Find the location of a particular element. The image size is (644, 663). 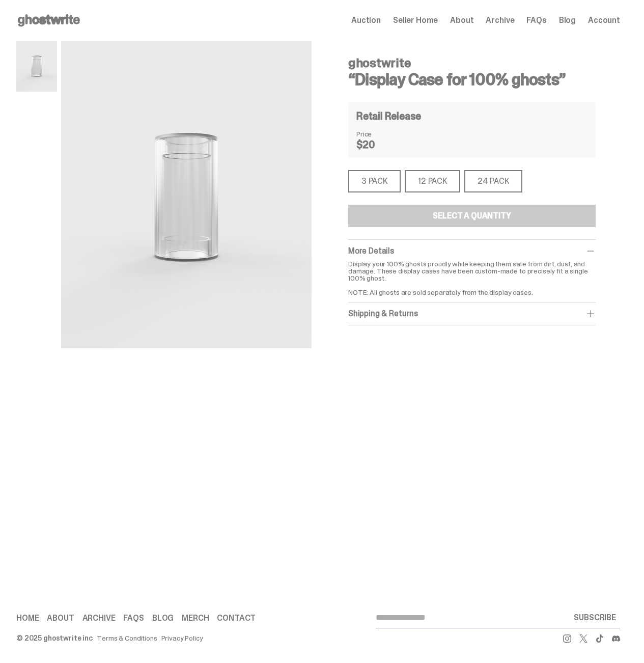

button: Select a Quantity is located at coordinates (472, 215).